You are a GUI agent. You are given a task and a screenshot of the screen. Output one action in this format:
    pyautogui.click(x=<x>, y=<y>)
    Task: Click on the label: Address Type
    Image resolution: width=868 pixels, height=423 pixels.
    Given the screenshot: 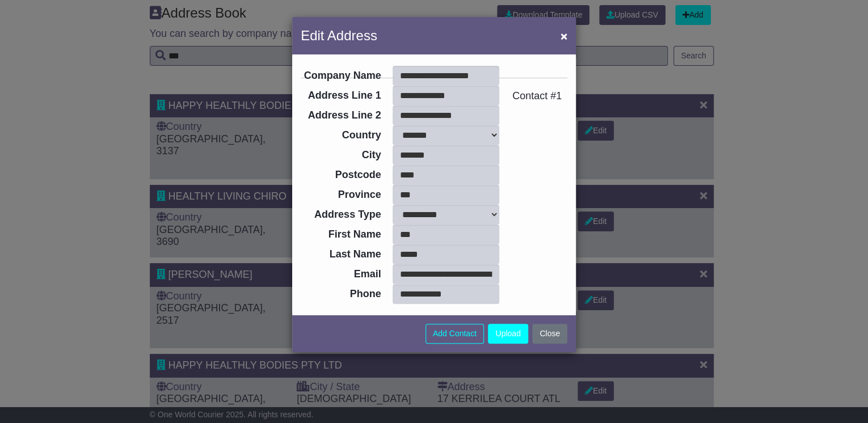 What is the action you would take?
    pyautogui.click(x=340, y=213)
    